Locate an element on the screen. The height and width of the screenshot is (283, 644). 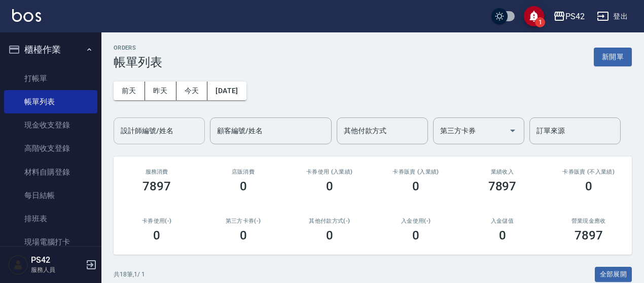
a: 現金收支登錄 is located at coordinates (51, 125).